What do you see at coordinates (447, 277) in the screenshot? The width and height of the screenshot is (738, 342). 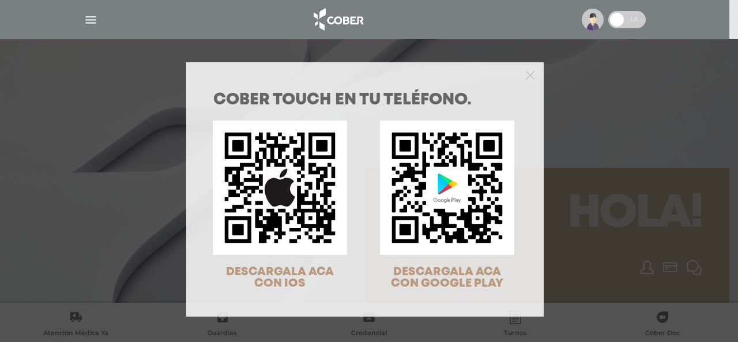 I see `span: DESCARGALA ACA CON GOOGLE PLAY` at bounding box center [447, 277].